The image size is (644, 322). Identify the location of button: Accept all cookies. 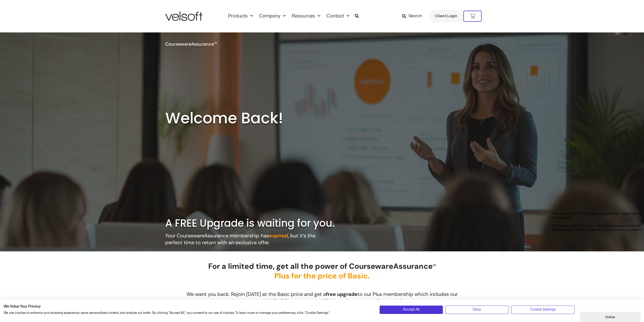
(411, 310).